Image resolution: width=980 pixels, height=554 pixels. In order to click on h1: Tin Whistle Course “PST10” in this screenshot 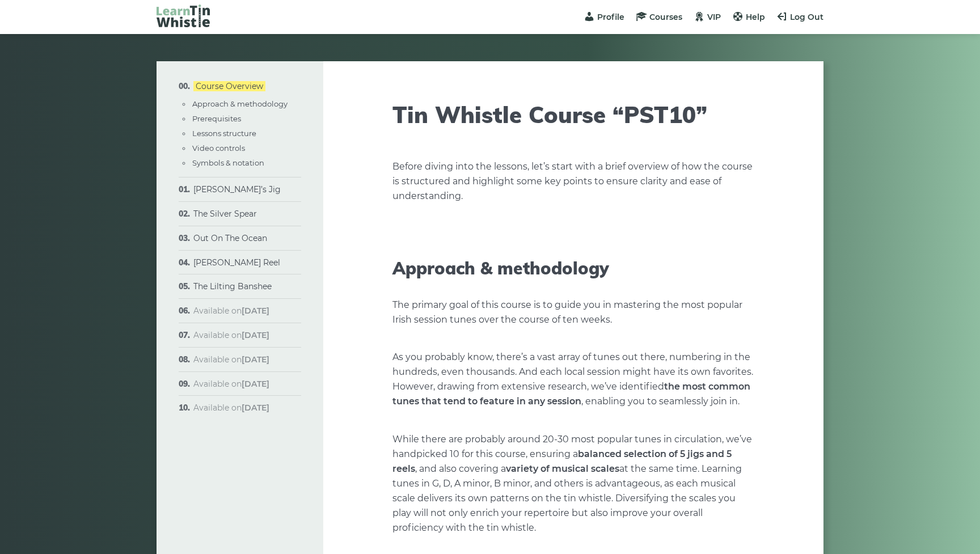, I will do `click(573, 114)`.